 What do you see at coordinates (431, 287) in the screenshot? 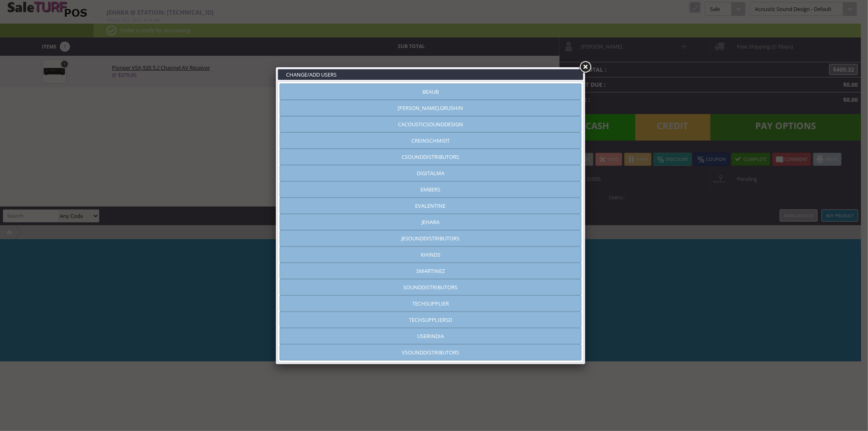
I see `a: sounddistributors` at bounding box center [431, 287].